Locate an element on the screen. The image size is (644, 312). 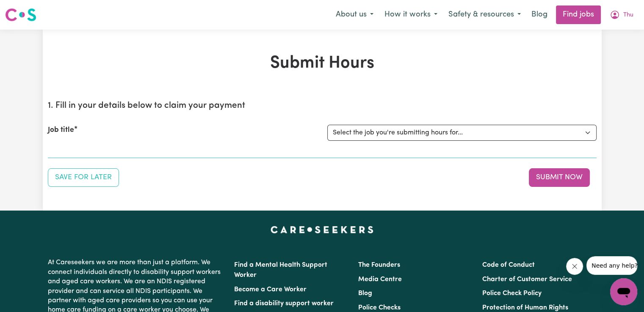
a: Become a Care Worker is located at coordinates (270, 290).